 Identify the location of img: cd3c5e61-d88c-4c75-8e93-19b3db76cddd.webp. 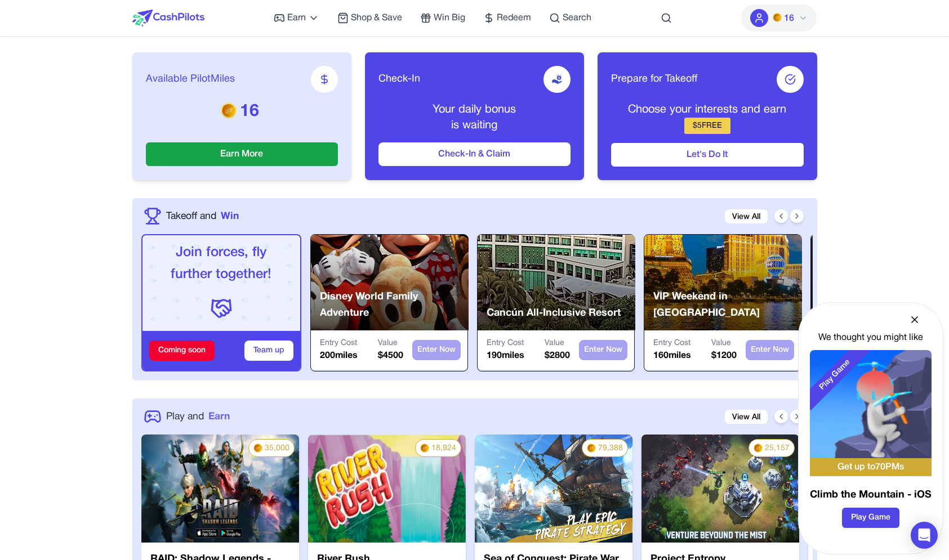
(387, 488).